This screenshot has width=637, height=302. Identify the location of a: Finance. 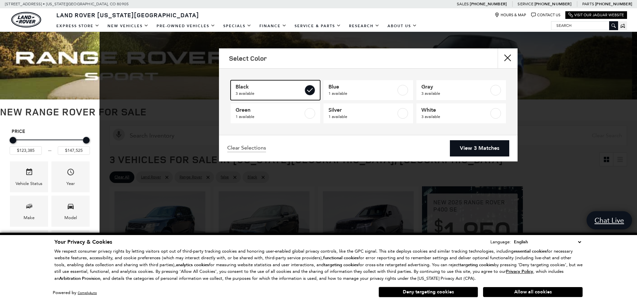
(273, 26).